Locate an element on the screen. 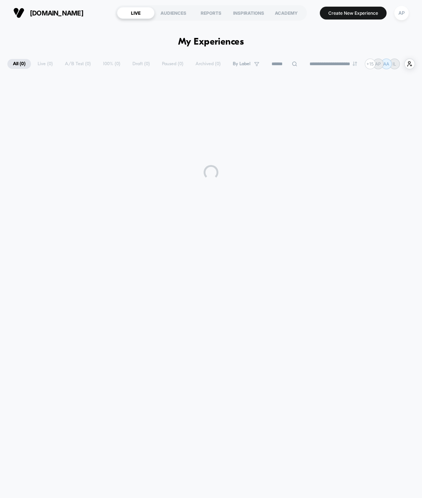  img: end is located at coordinates (354, 64).